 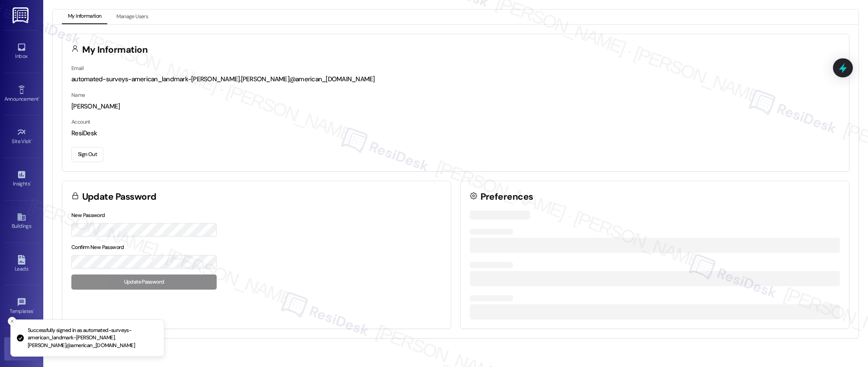 I want to click on a: Inbox, so click(x=22, y=52).